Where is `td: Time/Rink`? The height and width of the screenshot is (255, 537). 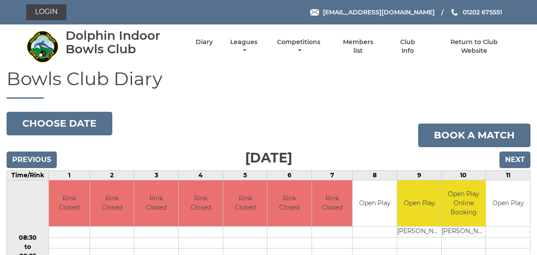 td: Time/Rink is located at coordinates (28, 176).